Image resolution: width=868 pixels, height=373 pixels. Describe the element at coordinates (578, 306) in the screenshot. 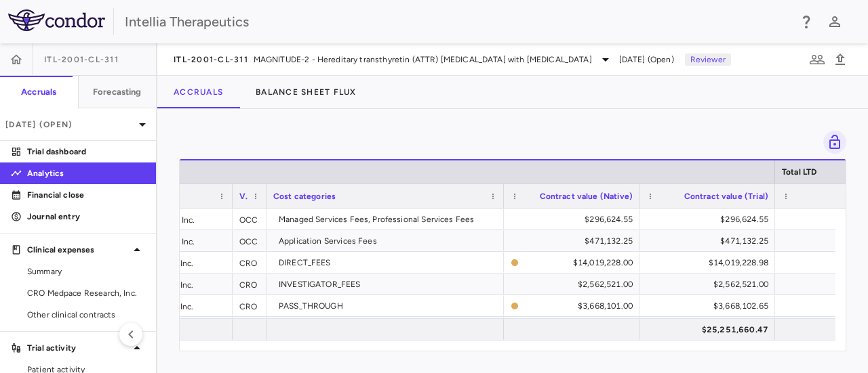

I see `div: $3,668,101.00` at that location.